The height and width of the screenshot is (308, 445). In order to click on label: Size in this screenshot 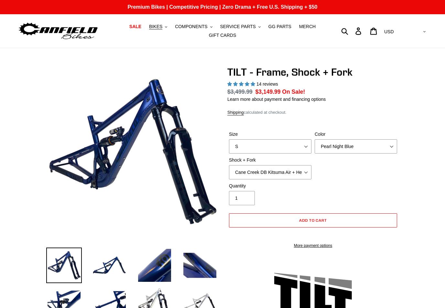, I will do `click(270, 134)`.